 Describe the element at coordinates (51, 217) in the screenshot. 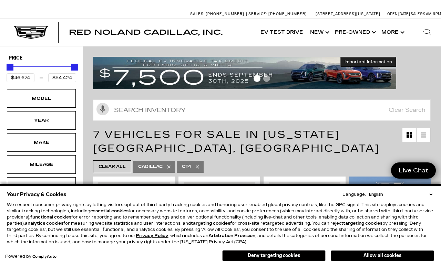

I see `strong: functional cookies` at that location.